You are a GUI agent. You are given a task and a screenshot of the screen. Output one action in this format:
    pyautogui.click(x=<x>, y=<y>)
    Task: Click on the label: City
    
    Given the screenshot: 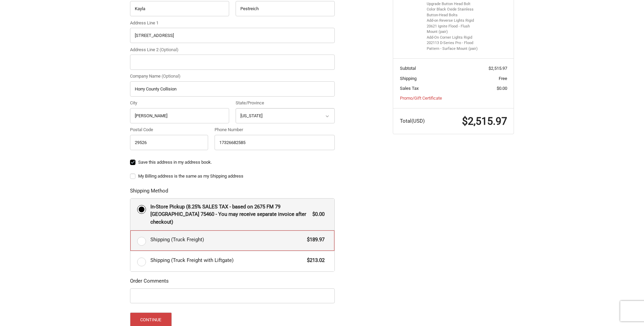 What is the action you would take?
    pyautogui.click(x=179, y=103)
    